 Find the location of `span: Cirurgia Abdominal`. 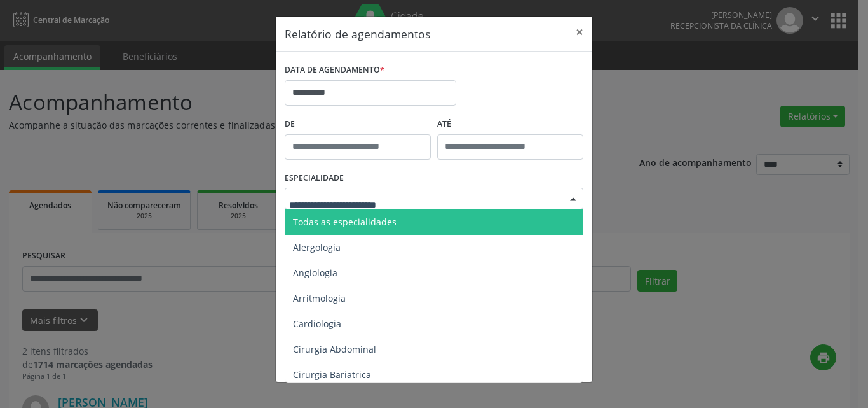

span: Cirurgia Abdominal is located at coordinates (334, 349).